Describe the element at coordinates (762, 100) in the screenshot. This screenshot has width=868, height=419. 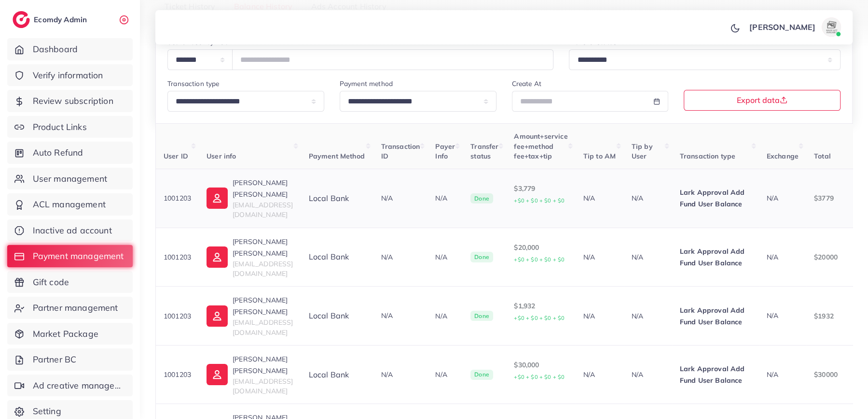
I see `span: Export data` at that location.